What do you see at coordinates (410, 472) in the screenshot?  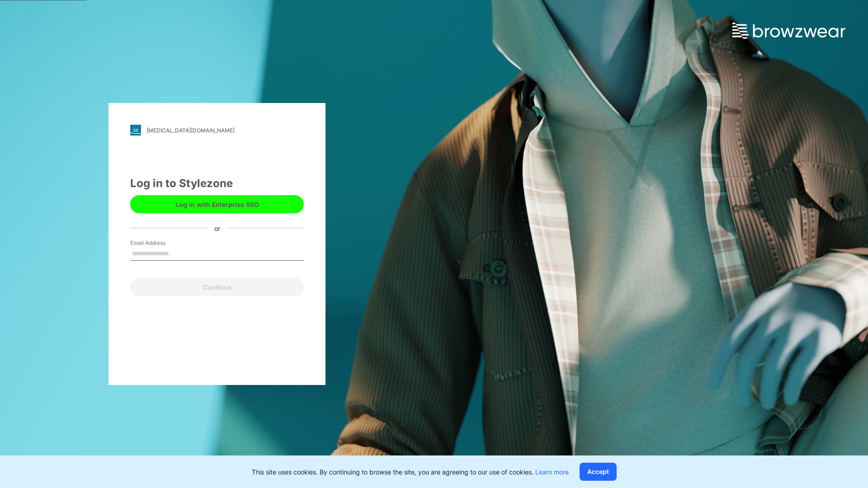 I see `p: This site uses cookies. By continuing to browse the site, you are agreeing to our use of cookies.` at bounding box center [410, 472].